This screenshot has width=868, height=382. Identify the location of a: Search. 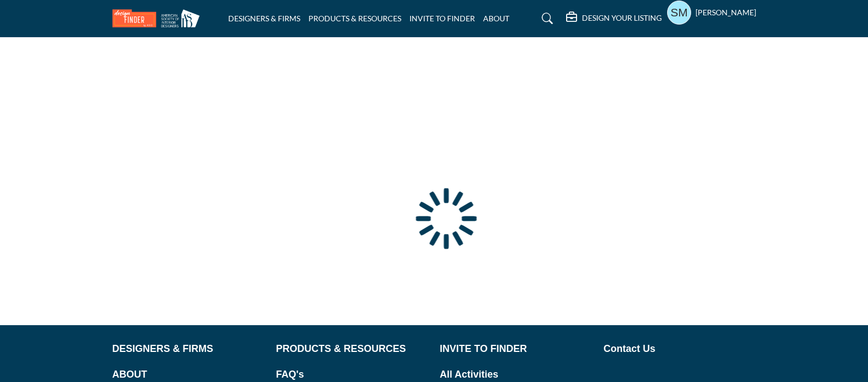
(545, 18).